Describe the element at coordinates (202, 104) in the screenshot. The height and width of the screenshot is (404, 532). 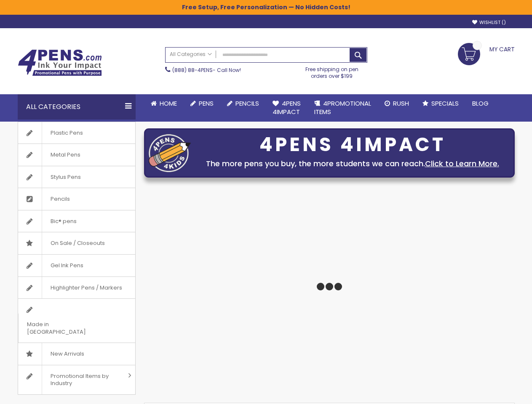
I see `a: Pens` at that location.